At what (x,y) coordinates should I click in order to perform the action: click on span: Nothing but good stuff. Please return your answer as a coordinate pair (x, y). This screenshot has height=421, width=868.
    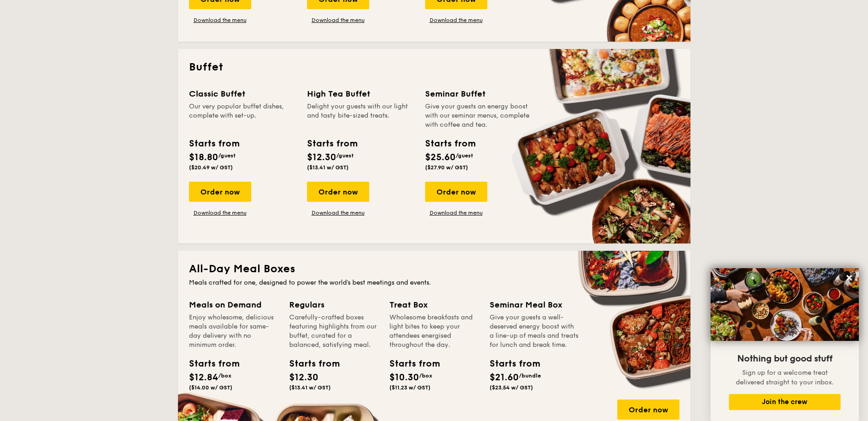
    Looking at the image, I should click on (785, 359).